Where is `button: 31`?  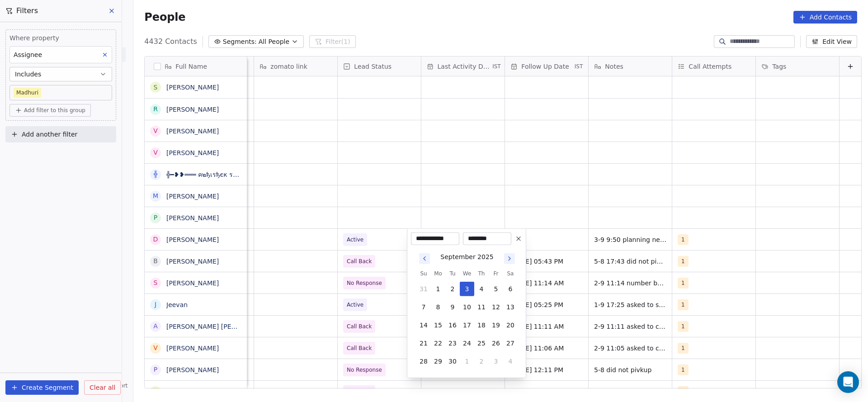
button: 31 is located at coordinates (423, 289).